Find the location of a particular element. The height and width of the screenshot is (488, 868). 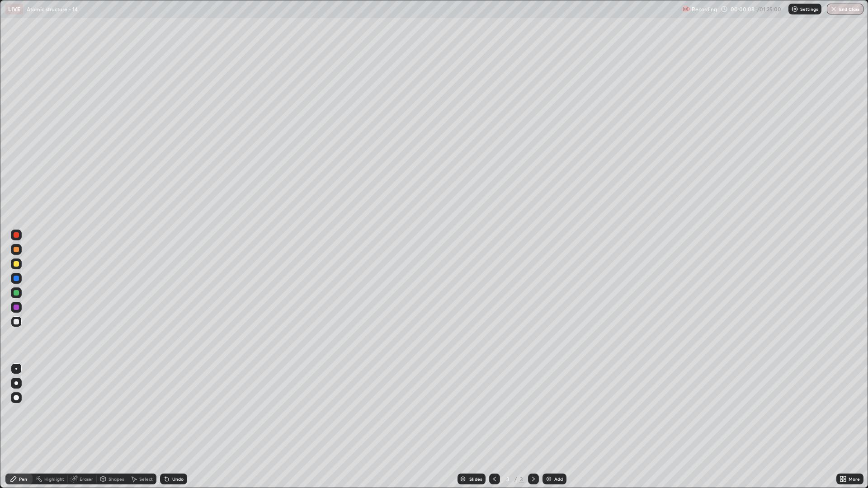

p: LIVE is located at coordinates (14, 9).